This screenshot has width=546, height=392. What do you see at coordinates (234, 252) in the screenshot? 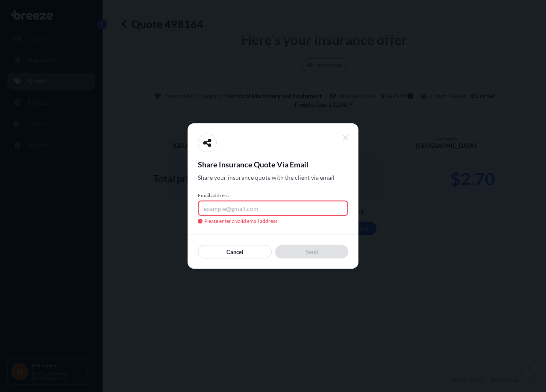
I see `button: Cancel` at bounding box center [234, 252].